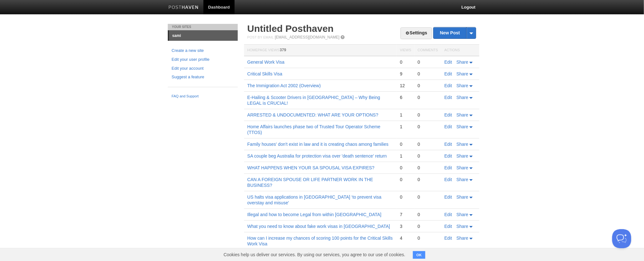 The height and width of the screenshot is (261, 644). What do you see at coordinates (317, 156) in the screenshot?
I see `a: SA couple beg Australia for protection visa over 'death sentence' return` at bounding box center [317, 156].